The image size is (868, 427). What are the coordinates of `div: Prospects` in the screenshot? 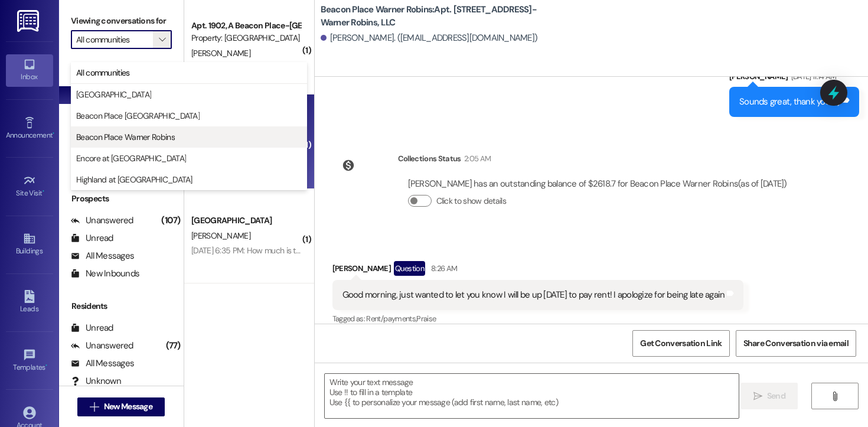 It's located at (121, 199).